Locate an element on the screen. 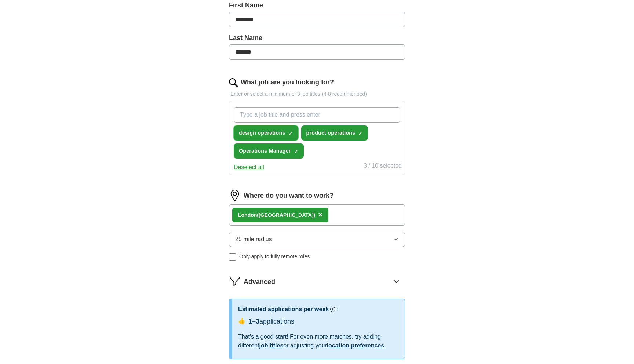  img: location.png is located at coordinates (235, 195).